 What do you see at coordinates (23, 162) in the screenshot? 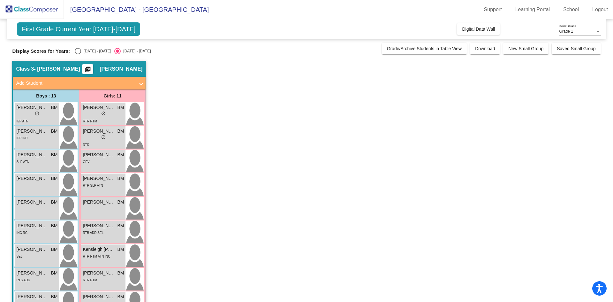
I see `span: SLP ATN` at bounding box center [23, 162].